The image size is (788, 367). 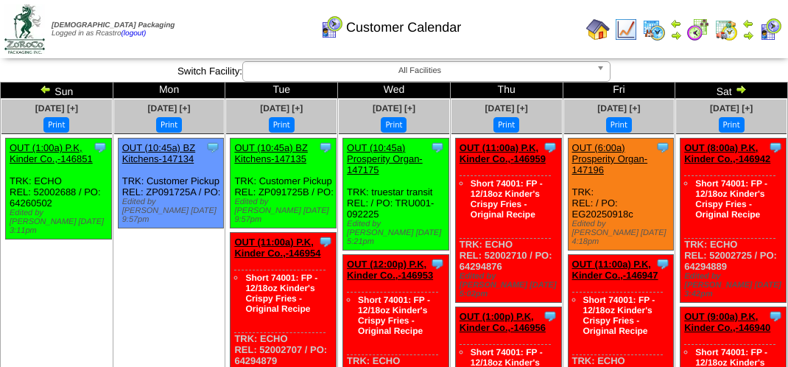 I want to click on img: calendarprod.gif, so click(x=654, y=29).